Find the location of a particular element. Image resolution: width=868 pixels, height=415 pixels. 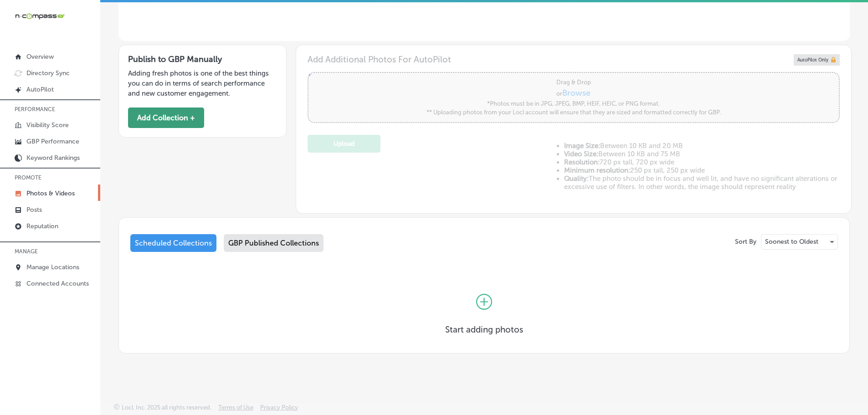

h3: Start adding photos is located at coordinates (484, 329).